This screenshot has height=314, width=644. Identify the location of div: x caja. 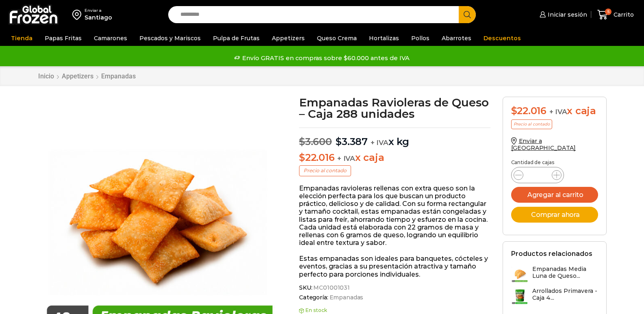
(555, 111).